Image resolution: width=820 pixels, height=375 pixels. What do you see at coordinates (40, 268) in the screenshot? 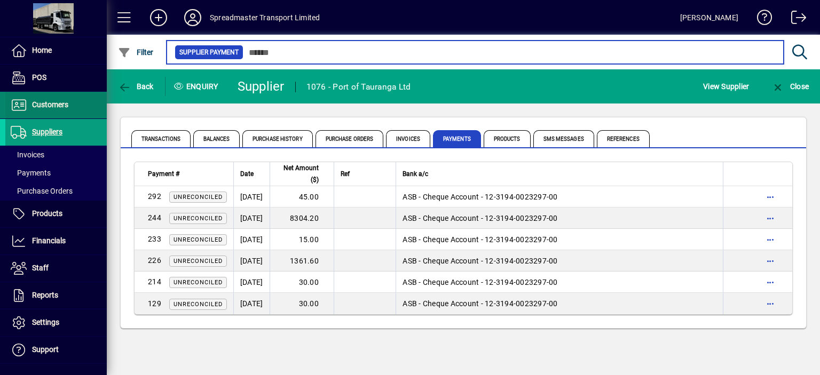
I see `span: Staff` at bounding box center [40, 268].